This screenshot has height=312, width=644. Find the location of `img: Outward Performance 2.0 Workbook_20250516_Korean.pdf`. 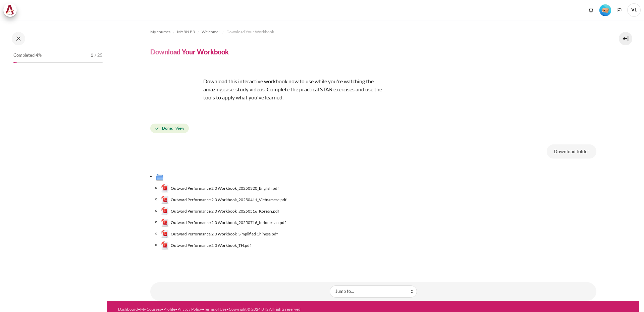

img: Outward Performance 2.0 Workbook_20250516_Korean.pdf is located at coordinates (165, 211).